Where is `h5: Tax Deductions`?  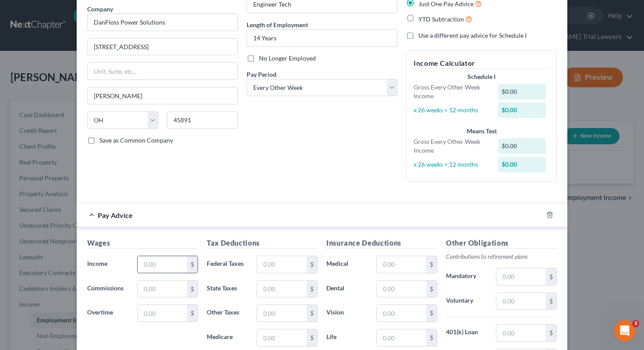 h5: Tax Deductions is located at coordinates (262, 243).